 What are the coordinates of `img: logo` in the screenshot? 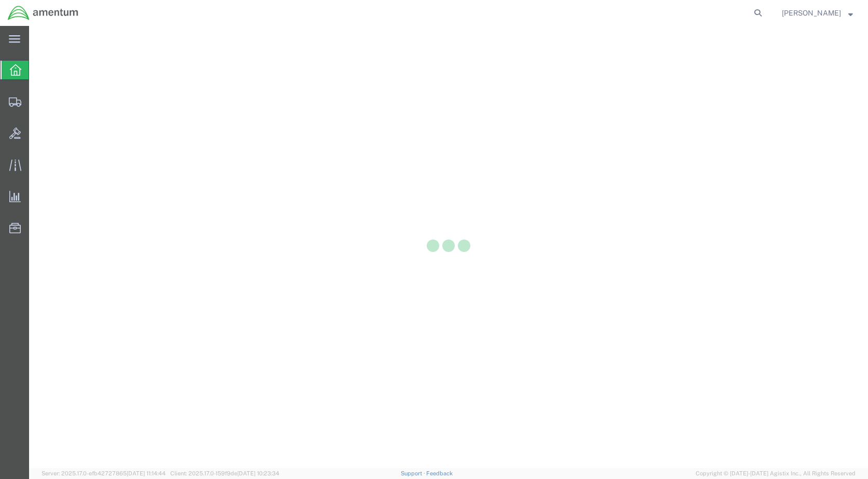 It's located at (43, 13).